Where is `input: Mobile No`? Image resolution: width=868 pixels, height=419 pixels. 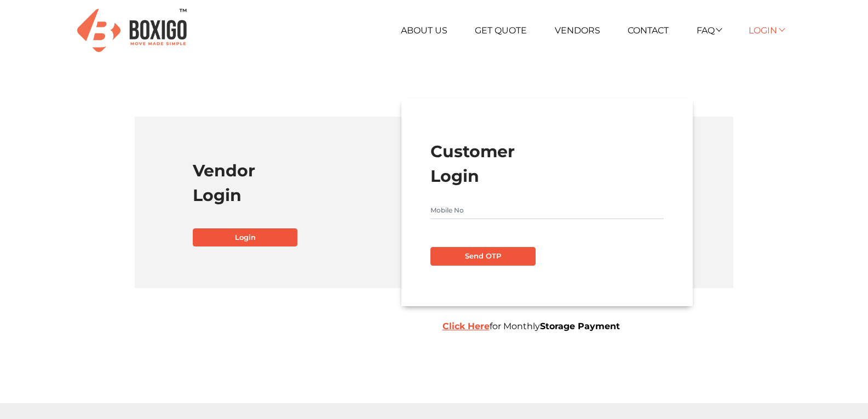 input: Mobile No is located at coordinates (547, 211).